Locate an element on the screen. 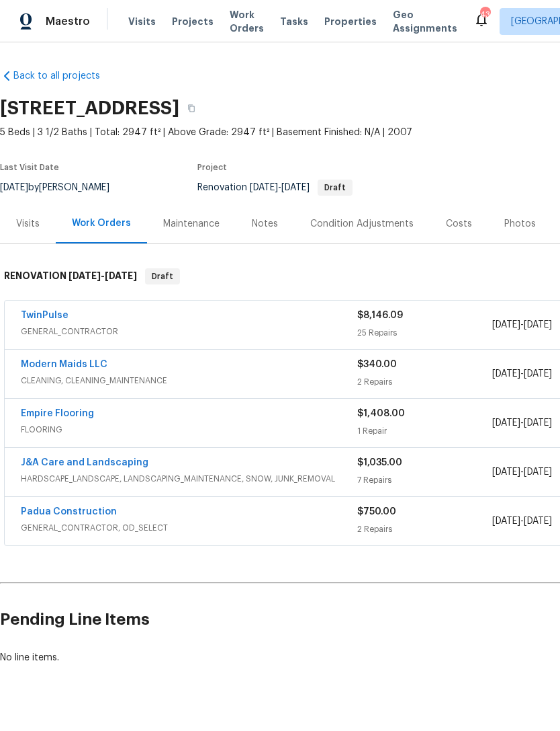  span: Renovation is located at coordinates (275, 188).